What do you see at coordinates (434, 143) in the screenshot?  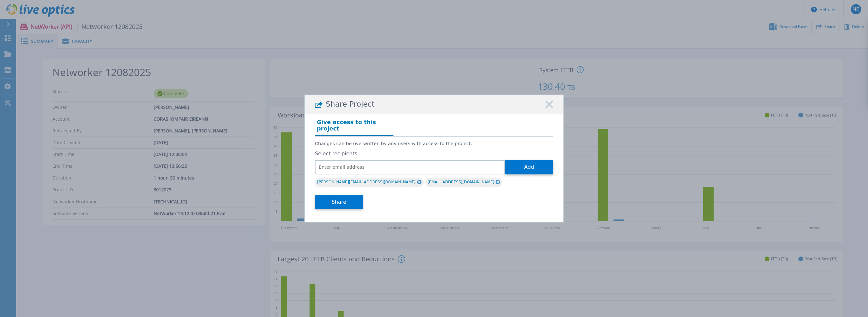 I see `p: Changes can be overwritten by any users with access to the project.` at bounding box center [434, 143].